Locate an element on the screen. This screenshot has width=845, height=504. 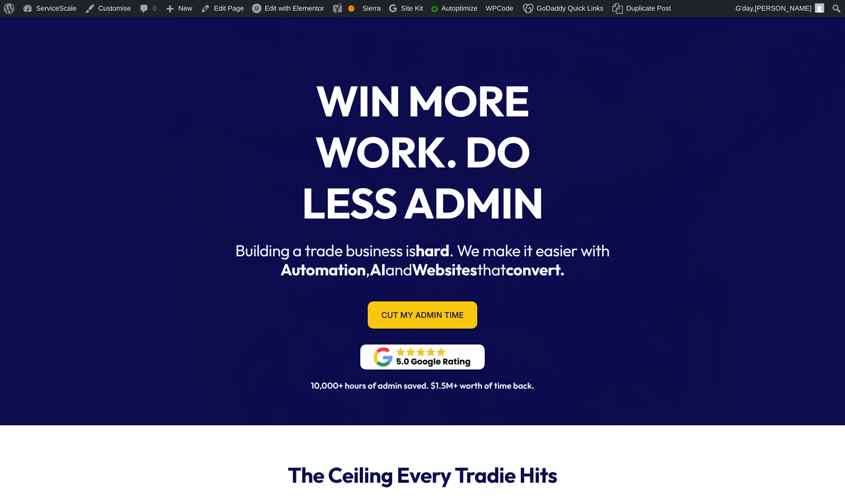
span: hard is located at coordinates (432, 250).